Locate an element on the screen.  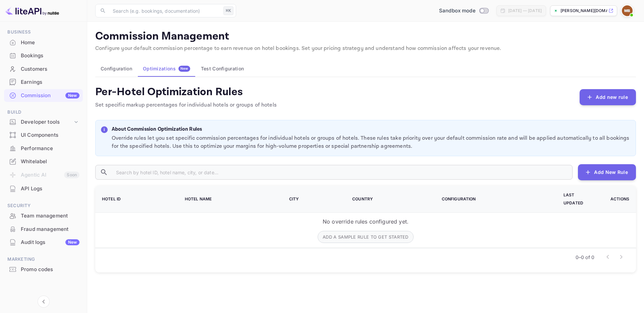
button: Add a sample rule to get started is located at coordinates (365, 237).